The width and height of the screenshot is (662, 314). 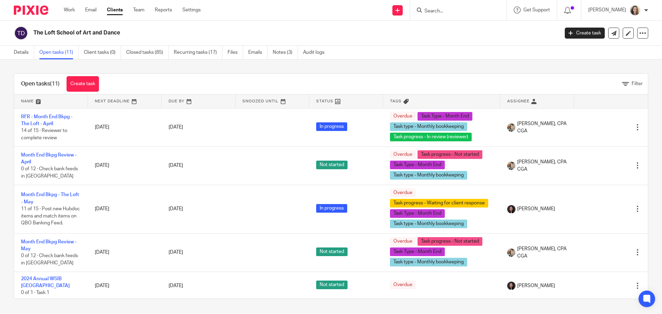 I want to click on img: Pixie, so click(x=31, y=10).